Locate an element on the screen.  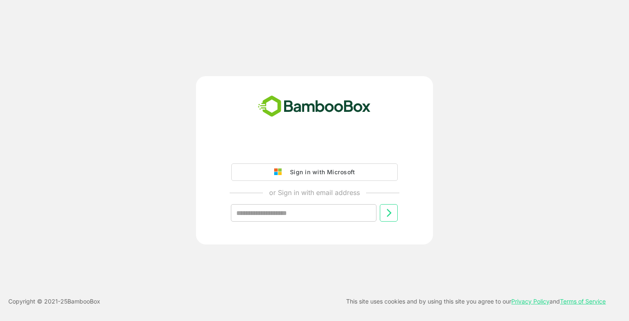
a: Privacy Policy is located at coordinates (531, 301).